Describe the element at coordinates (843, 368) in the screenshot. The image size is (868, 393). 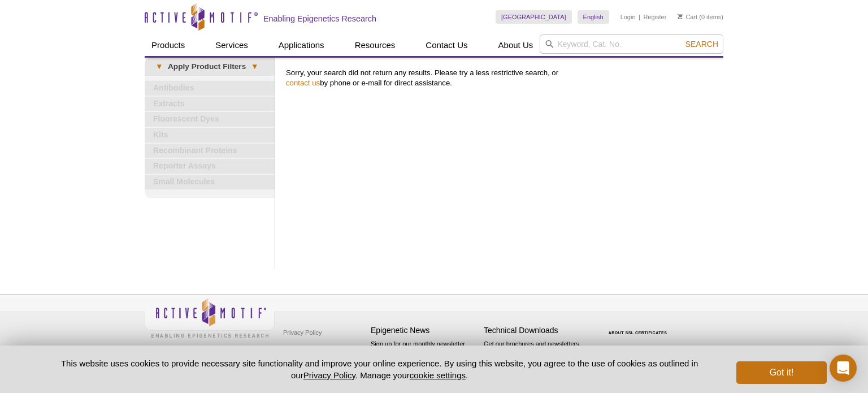
I see `div: Open Intercom Messenger` at that location.